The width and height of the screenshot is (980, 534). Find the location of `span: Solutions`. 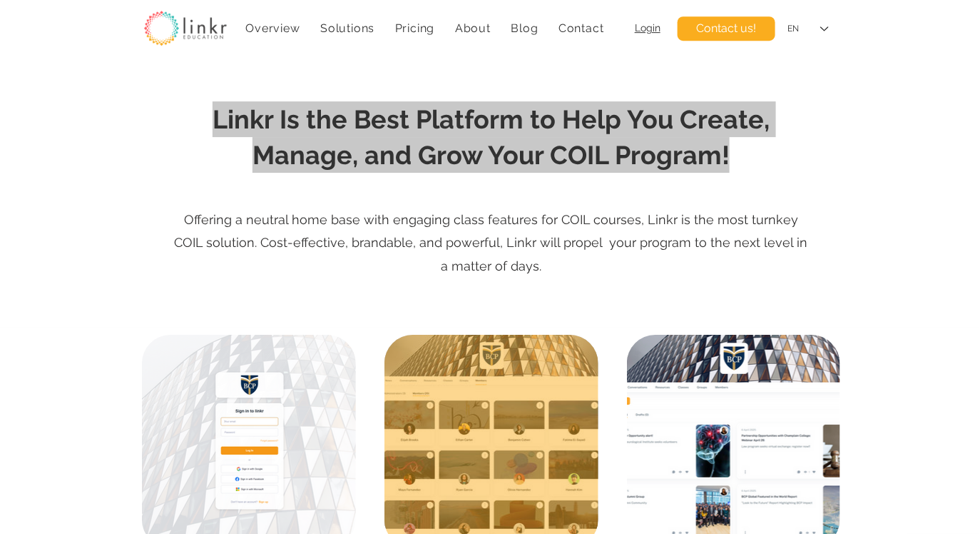

span: Solutions is located at coordinates (347, 28).